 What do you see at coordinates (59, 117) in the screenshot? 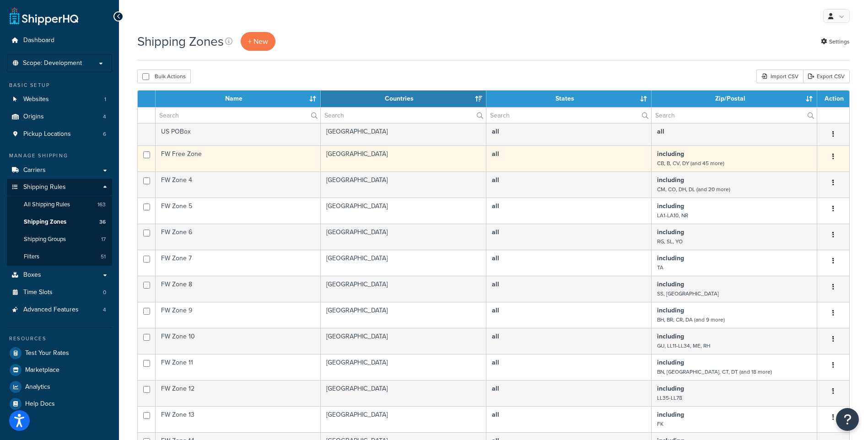
I see `a: Origins 4` at bounding box center [59, 117].